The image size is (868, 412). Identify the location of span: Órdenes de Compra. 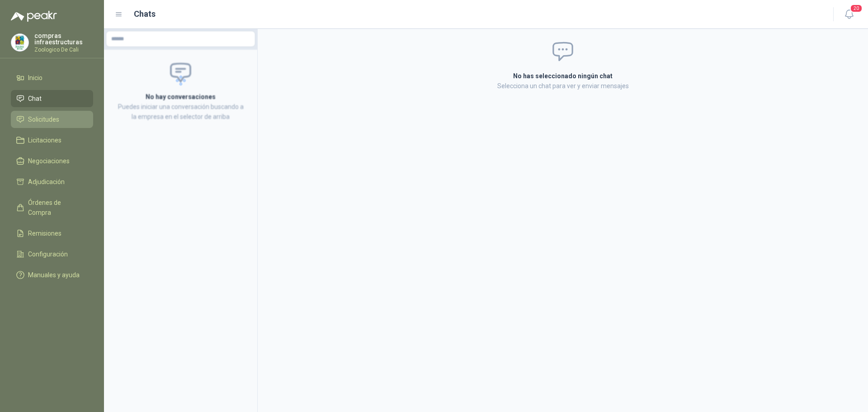
(56, 208).